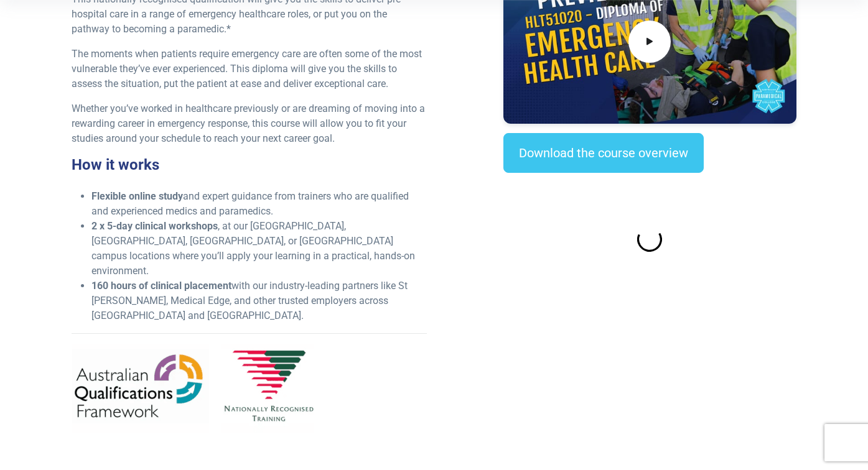 The width and height of the screenshot is (868, 470). I want to click on h3: How it works, so click(249, 165).